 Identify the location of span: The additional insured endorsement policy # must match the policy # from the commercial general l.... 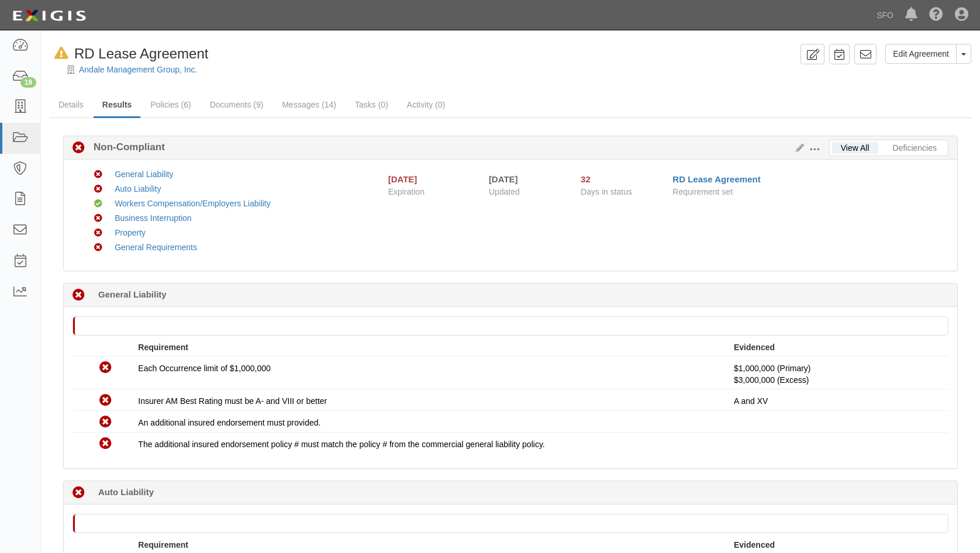
(341, 444).